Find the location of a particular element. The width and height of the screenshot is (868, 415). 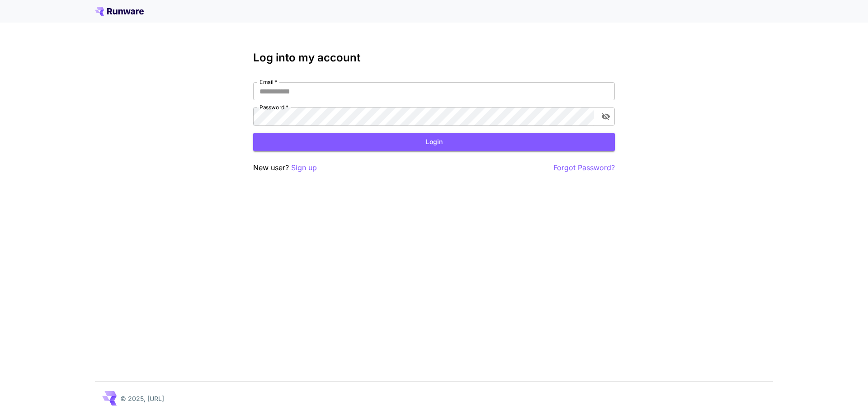

label: Password is located at coordinates (274, 107).